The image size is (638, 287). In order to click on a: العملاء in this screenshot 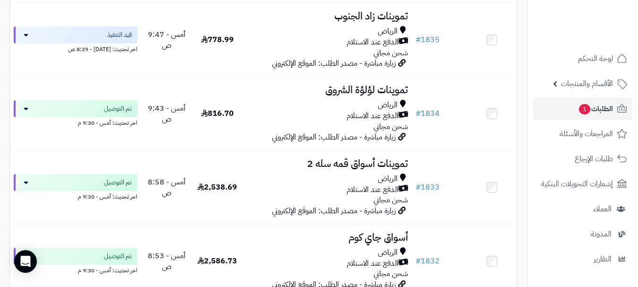, I will do `click(583, 209)`.